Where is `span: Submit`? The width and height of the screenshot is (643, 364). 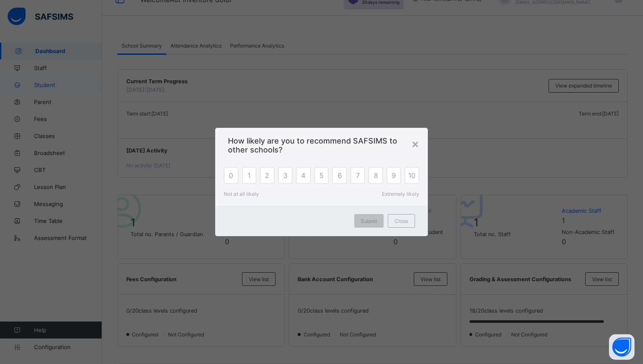
span: Submit is located at coordinates (369, 221).